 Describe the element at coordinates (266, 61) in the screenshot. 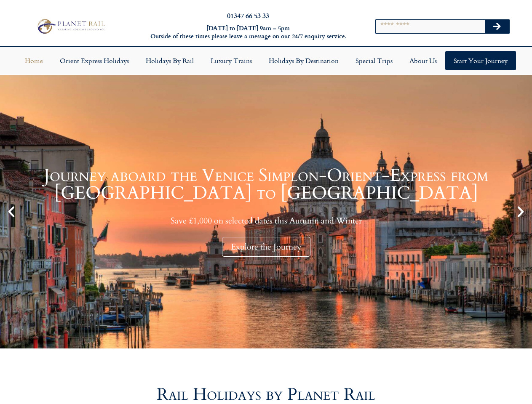

I see `nav: Menu` at that location.